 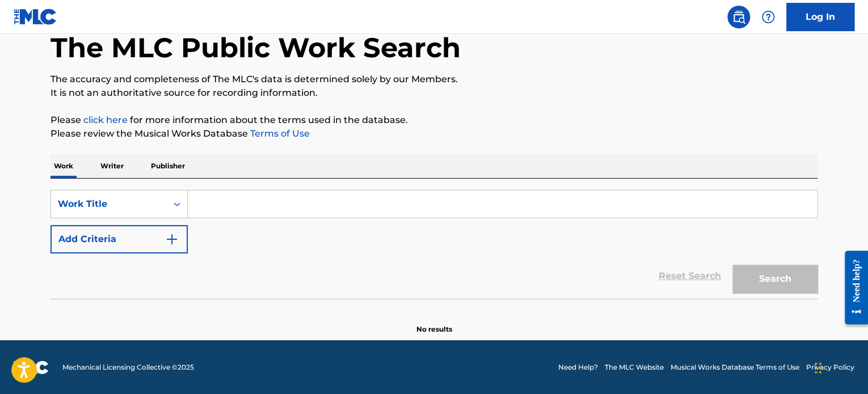 I want to click on div: Drag, so click(x=818, y=368).